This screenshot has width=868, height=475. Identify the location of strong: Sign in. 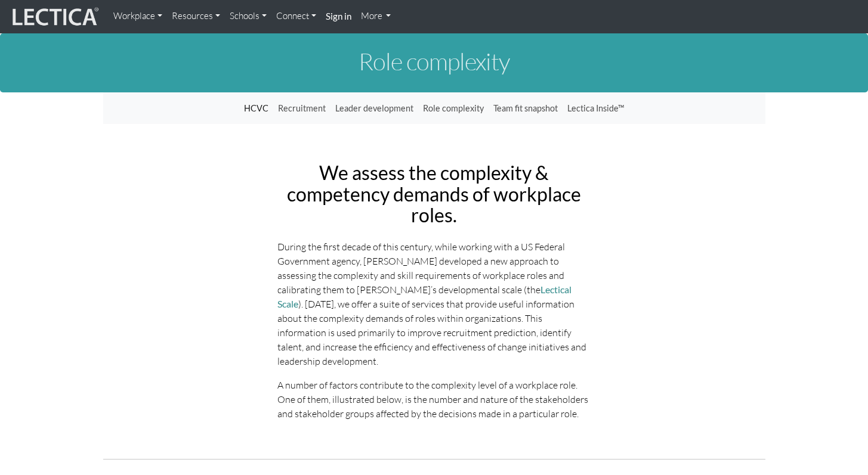
(338, 16).